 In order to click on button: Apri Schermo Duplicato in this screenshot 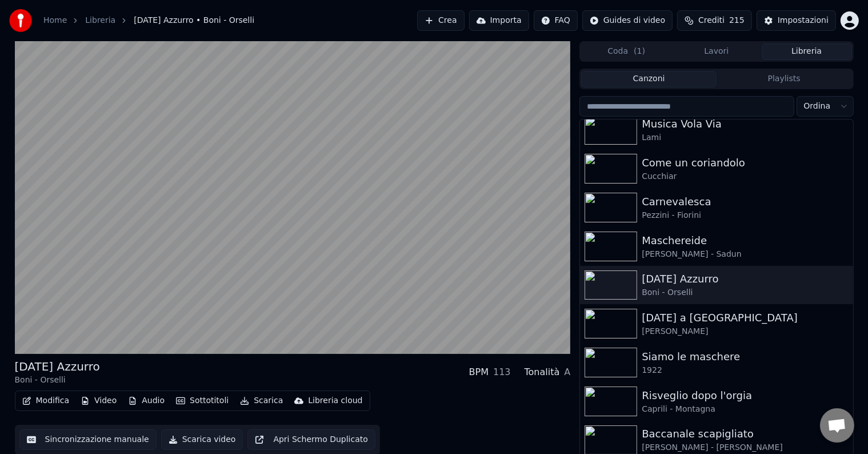, I will do `click(311, 440)`.